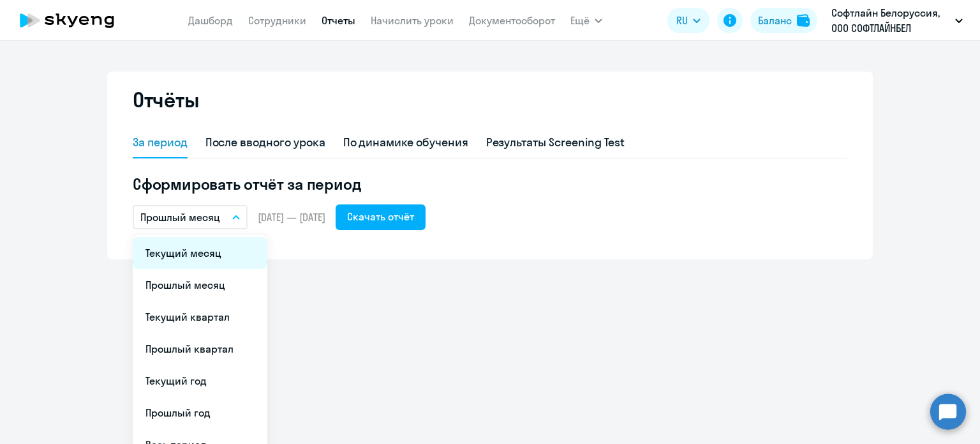  What do you see at coordinates (556, 142) in the screenshot?
I see `div: Результаты Screening Test` at bounding box center [556, 142].